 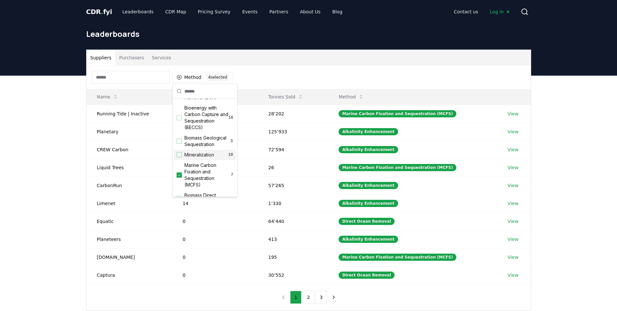 What do you see at coordinates (199, 155) in the screenshot?
I see `span: Mineralization` at bounding box center [199, 155].